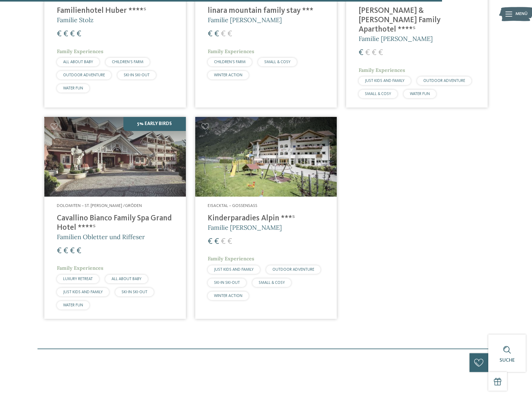 The image size is (532, 397). Describe the element at coordinates (266, 217) in the screenshot. I see `a: Familienhotels gesucht? Hier findet ihr die besten! Eisacktal – Gossensass Kinderparadies Alpin *...` at that location.